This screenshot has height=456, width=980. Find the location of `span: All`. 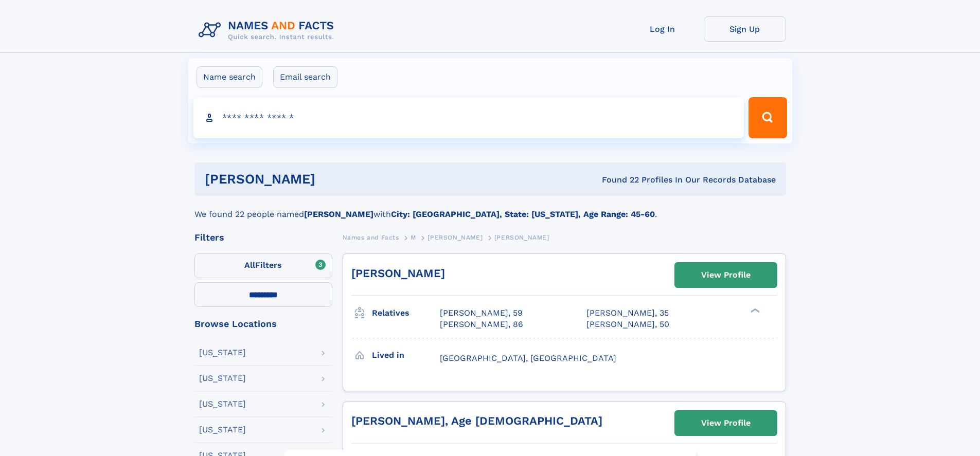

span: All is located at coordinates (250, 265).